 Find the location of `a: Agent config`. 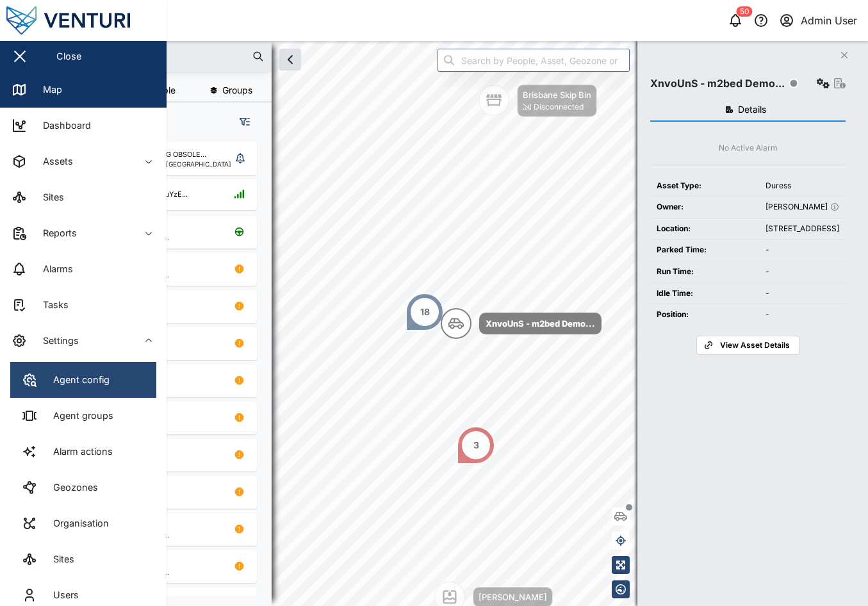

a: Agent config is located at coordinates (83, 380).